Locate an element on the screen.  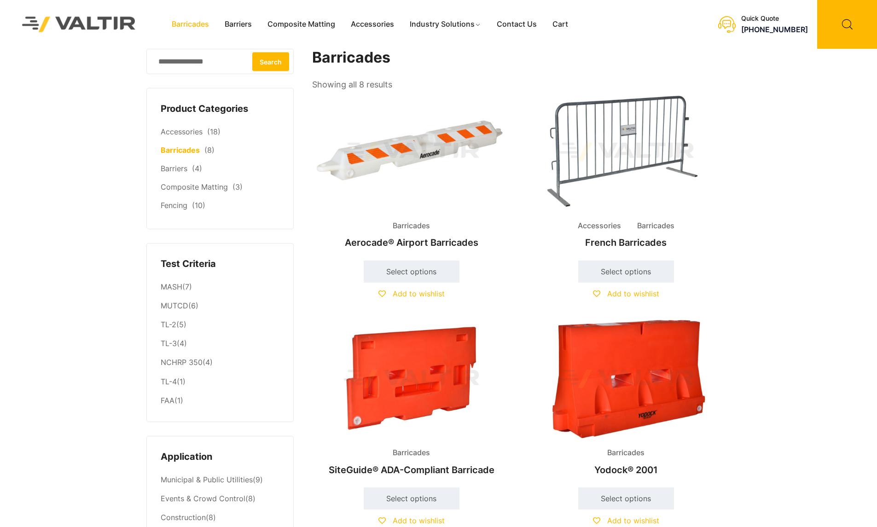
a: Municipal & Public Utilities is located at coordinates (207, 480).